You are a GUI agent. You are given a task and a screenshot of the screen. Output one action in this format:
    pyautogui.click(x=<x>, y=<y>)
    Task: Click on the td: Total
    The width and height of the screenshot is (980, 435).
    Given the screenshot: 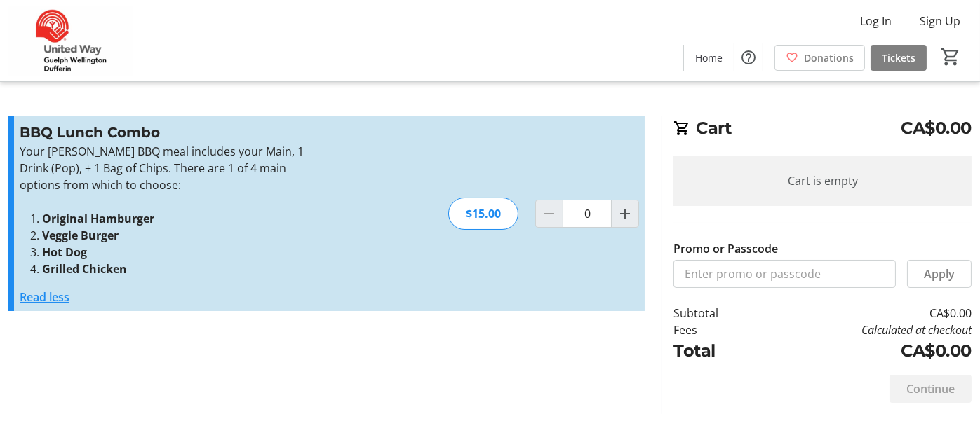 What is the action you would take?
    pyautogui.click(x=716, y=351)
    